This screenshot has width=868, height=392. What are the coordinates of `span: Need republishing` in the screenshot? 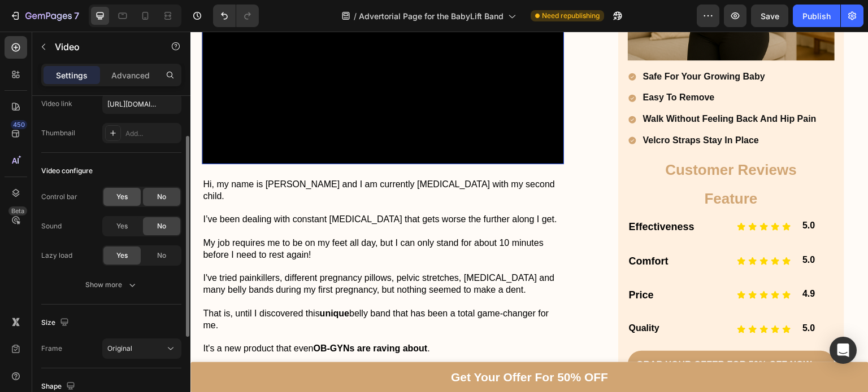 It's located at (571, 16).